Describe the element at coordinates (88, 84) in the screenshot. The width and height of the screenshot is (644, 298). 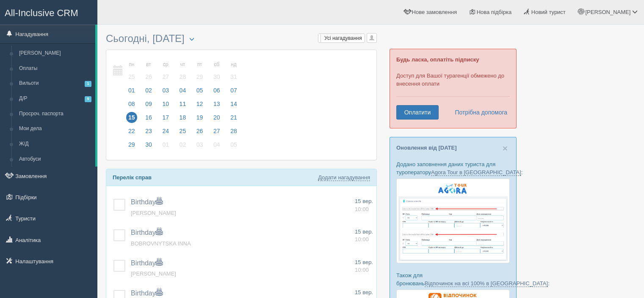
I see `span: 1` at that location.